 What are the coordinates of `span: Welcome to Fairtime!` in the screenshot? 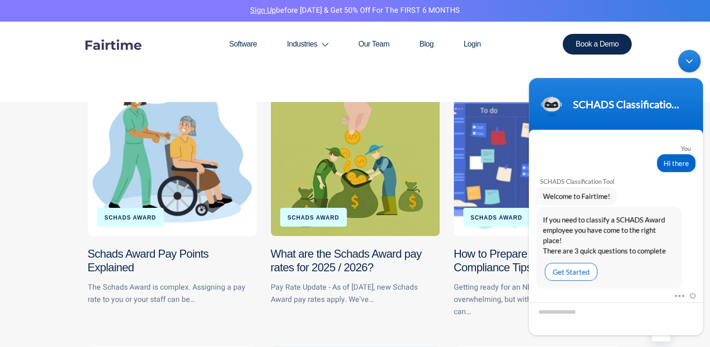 It's located at (52, 151).